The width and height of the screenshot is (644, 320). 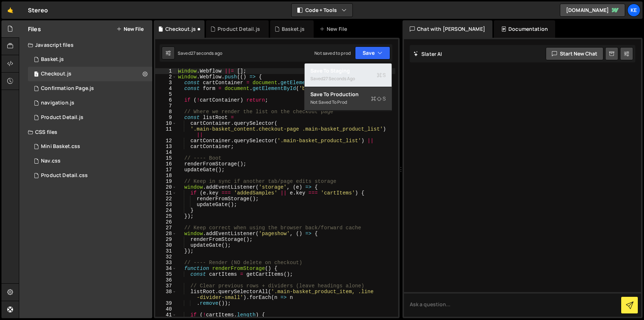 I want to click on div: 19, so click(x=166, y=181).